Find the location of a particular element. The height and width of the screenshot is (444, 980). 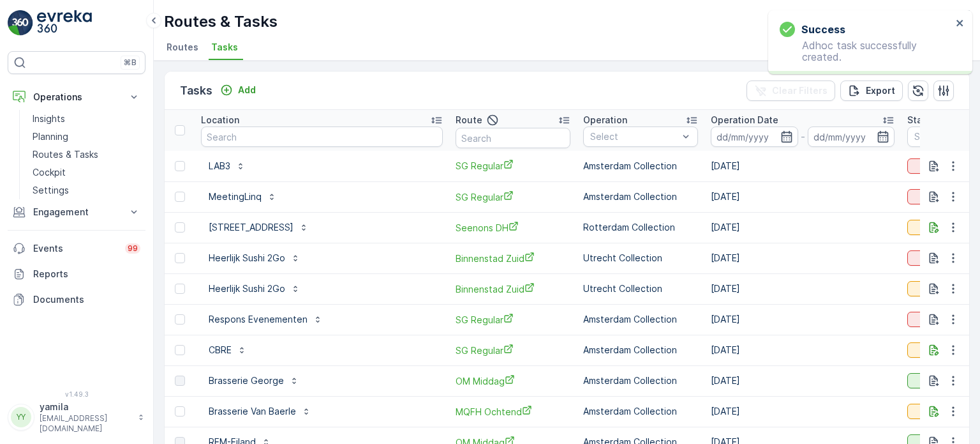

a: Insights is located at coordinates (86, 119).